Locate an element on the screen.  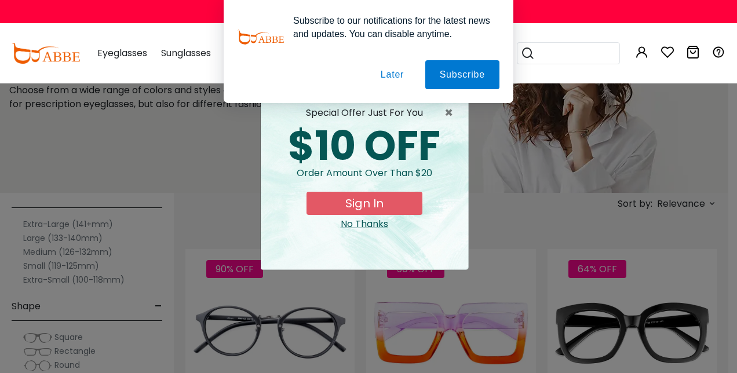
img: notification icon is located at coordinates (261, 37).